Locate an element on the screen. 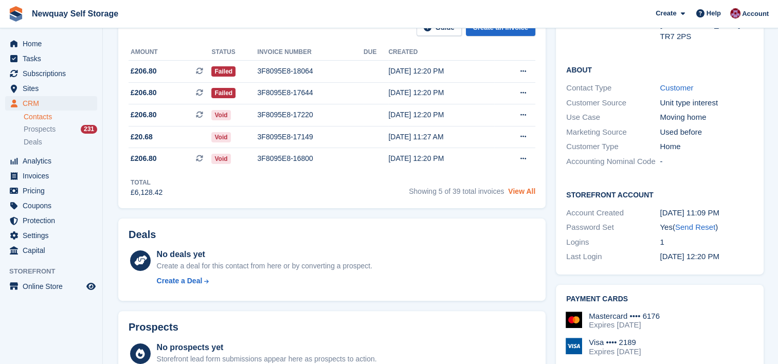  div: Accounting Nominal Code is located at coordinates (613, 161).